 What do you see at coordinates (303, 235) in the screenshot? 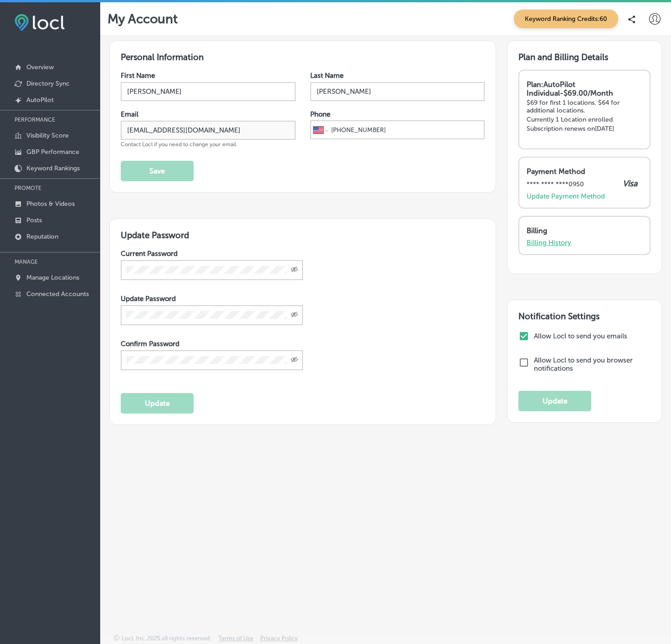
I see `h3: Update Password` at bounding box center [303, 235].